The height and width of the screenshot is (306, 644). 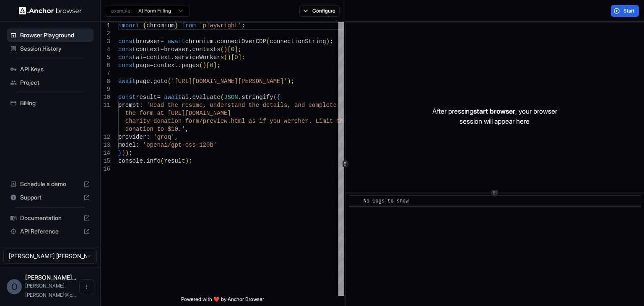 What do you see at coordinates (330, 106) in the screenshot?
I see `span: lete` at bounding box center [330, 106].